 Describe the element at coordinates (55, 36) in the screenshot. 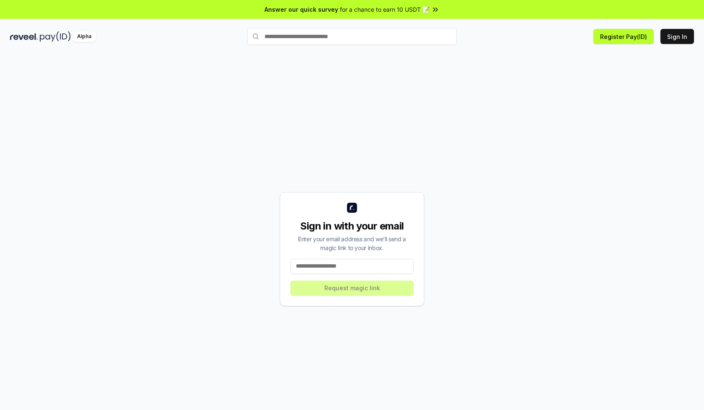

I see `img: pay_id` at that location.